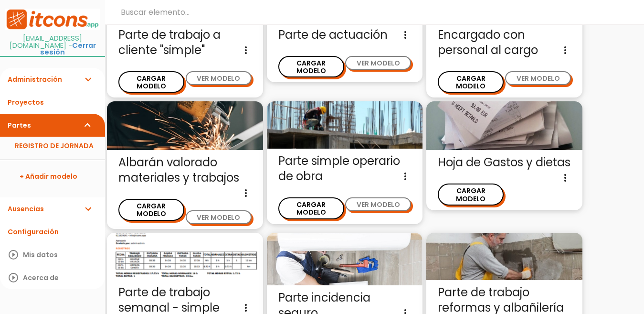 Image resolution: width=644 pixels, height=314 pixels. Describe the element at coordinates (185, 43) in the screenshot. I see `span: Parte de trabajo a cliente "simple"` at that location.